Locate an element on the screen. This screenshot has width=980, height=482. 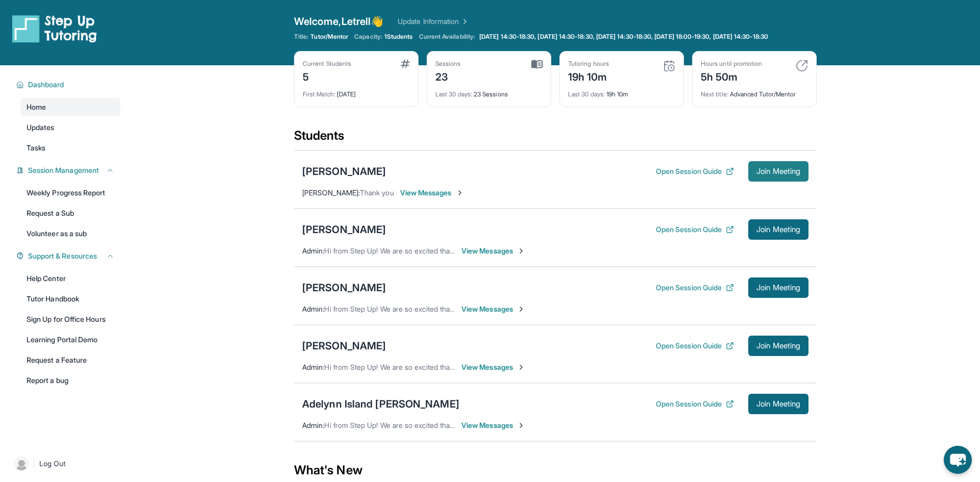
a: Volunteer as a sub is located at coordinates (70, 234).